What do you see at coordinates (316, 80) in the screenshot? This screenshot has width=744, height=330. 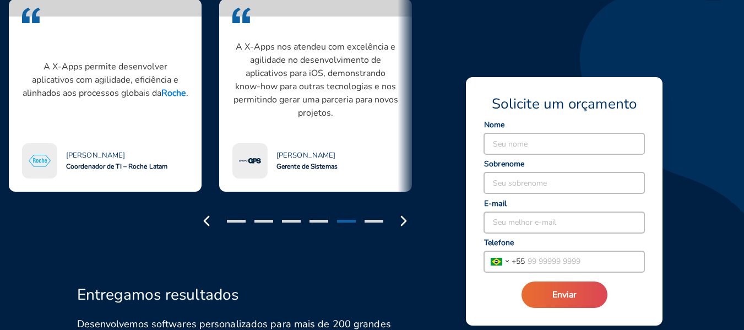 I see `p: A X-Apps nos atendeu com excelência e agilidade no desenvolvimento de aplicativos para iOS, demon...` at bounding box center [316, 80].